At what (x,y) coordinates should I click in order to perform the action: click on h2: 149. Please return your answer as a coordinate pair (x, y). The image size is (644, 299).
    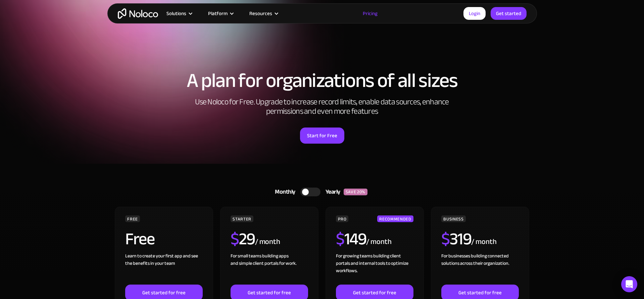
    Looking at the image, I should click on (351, 238).